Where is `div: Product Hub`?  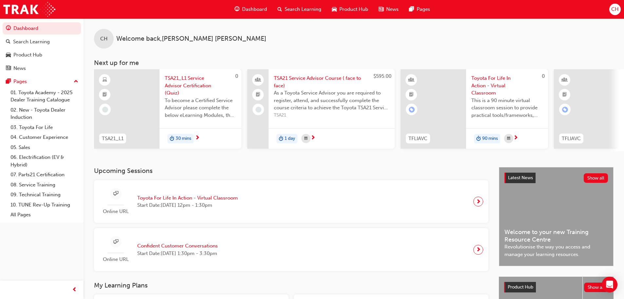
div: Product Hub is located at coordinates (28, 55).